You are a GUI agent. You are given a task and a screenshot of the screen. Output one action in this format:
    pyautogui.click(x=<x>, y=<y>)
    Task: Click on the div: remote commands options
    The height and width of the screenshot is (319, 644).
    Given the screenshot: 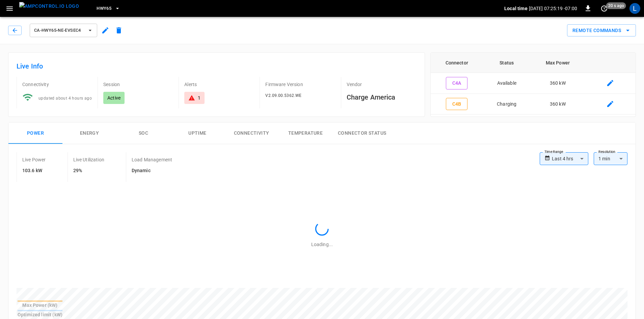 What is the action you would take?
    pyautogui.click(x=601, y=30)
    